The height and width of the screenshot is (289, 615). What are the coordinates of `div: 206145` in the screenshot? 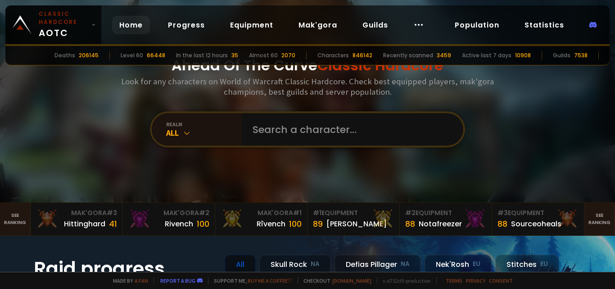 It's located at (89, 55).